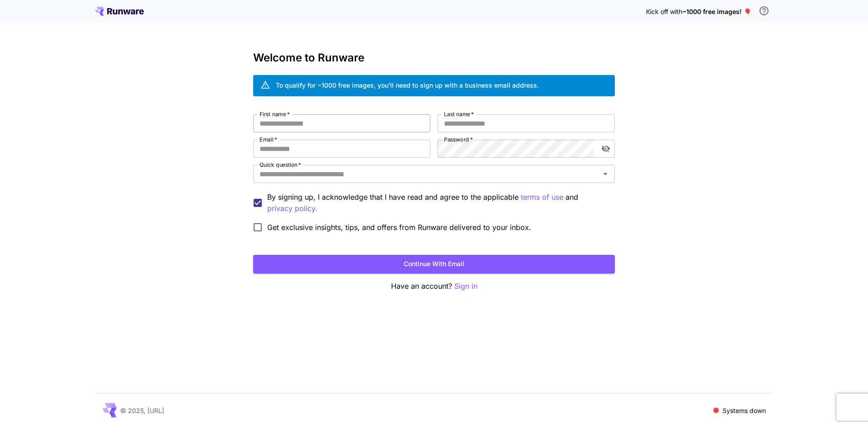  Describe the element at coordinates (466, 286) in the screenshot. I see `p: Sign in` at that location.